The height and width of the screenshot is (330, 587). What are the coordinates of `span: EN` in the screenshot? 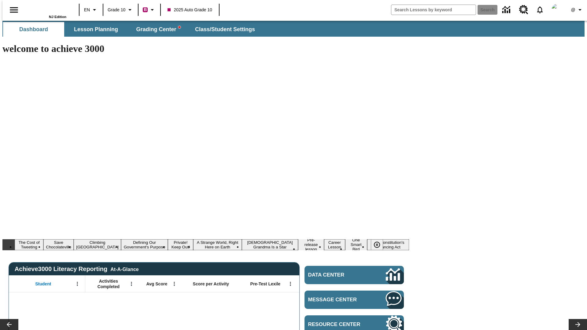 It's located at (87, 10).